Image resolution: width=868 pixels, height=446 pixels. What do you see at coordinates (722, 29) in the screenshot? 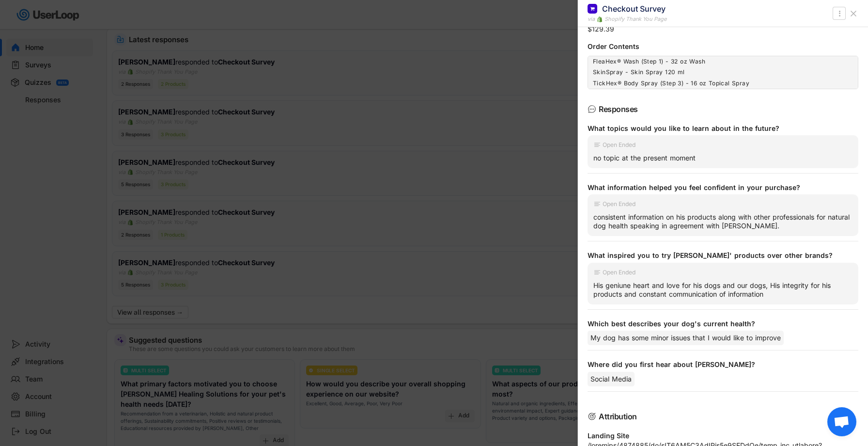
I see `div: $129.39` at bounding box center [722, 29].